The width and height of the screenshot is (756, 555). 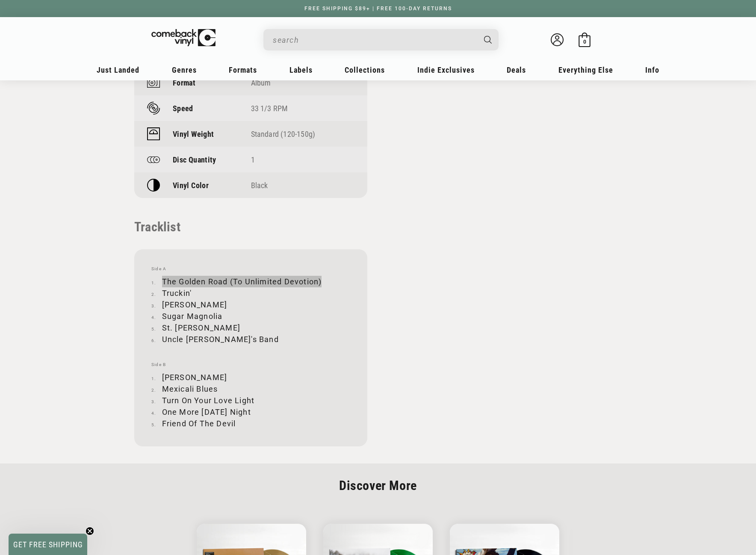 I want to click on span: Deals, so click(x=516, y=69).